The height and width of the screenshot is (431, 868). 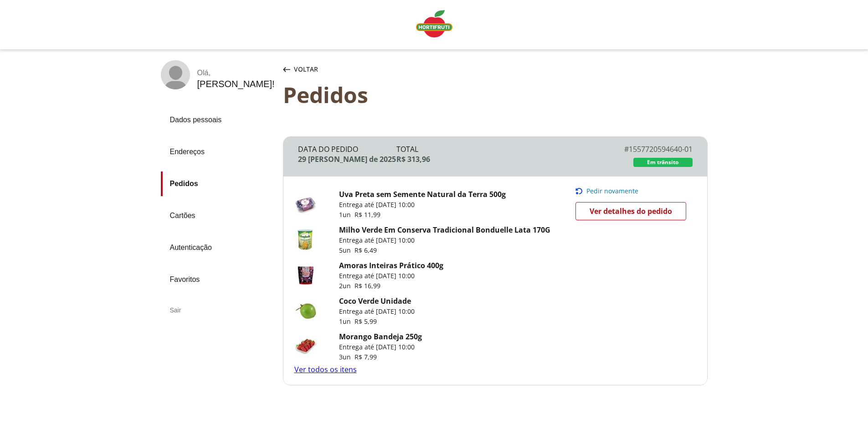 What do you see at coordinates (631, 211) in the screenshot?
I see `a: Ver detalhes do pedido` at bounding box center [631, 211].